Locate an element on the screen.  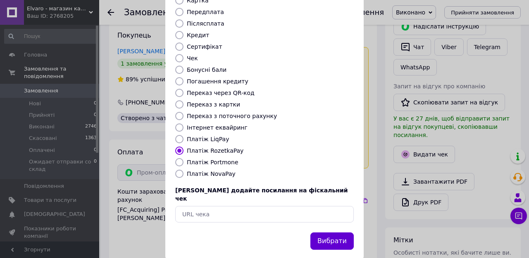
label: Переказ з поточного рахунку is located at coordinates (232, 116).